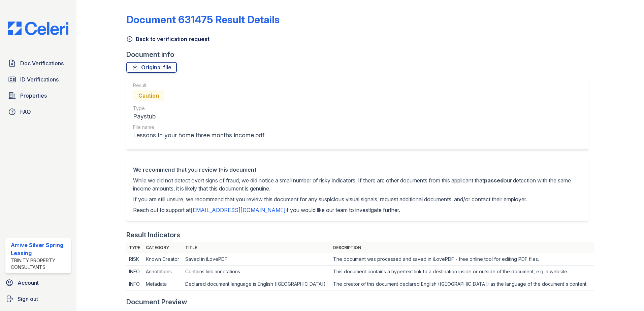 The height and width of the screenshot is (311, 644). I want to click on p: Reach out to support at if you would like our team to investigate further., so click(357, 210).